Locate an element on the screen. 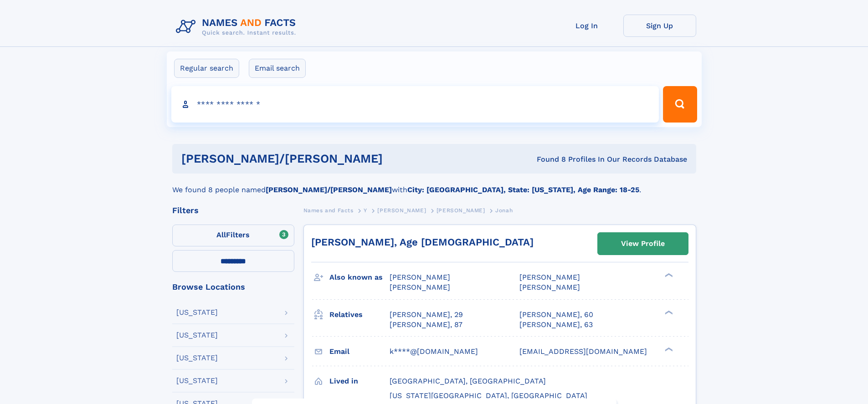 The image size is (868, 404). a: Y is located at coordinates (365, 210).